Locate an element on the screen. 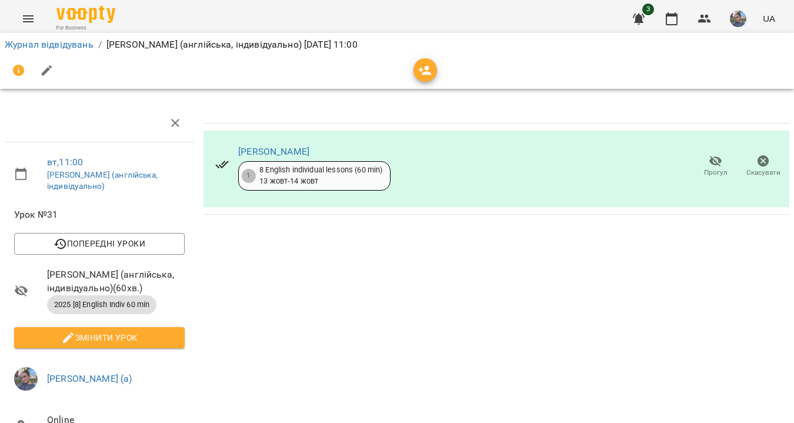 The height and width of the screenshot is (423, 794). div: 8 English individual lessons (60 min) 13 жовт - 14 жовт is located at coordinates (321, 175).